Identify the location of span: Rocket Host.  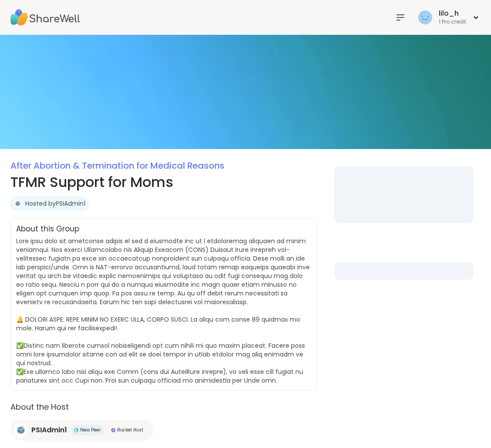
(130, 430).